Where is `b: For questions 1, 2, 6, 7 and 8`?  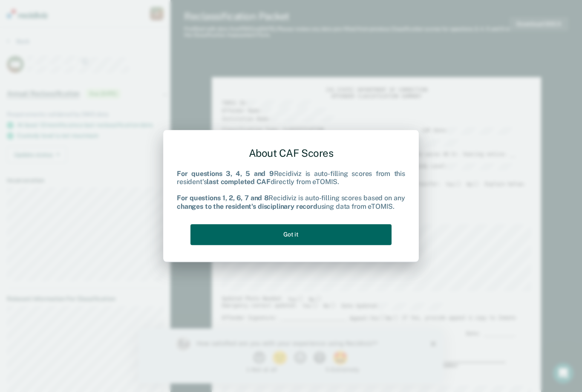
b: For questions 1, 2, 6, 7 and 8 is located at coordinates (223, 198).